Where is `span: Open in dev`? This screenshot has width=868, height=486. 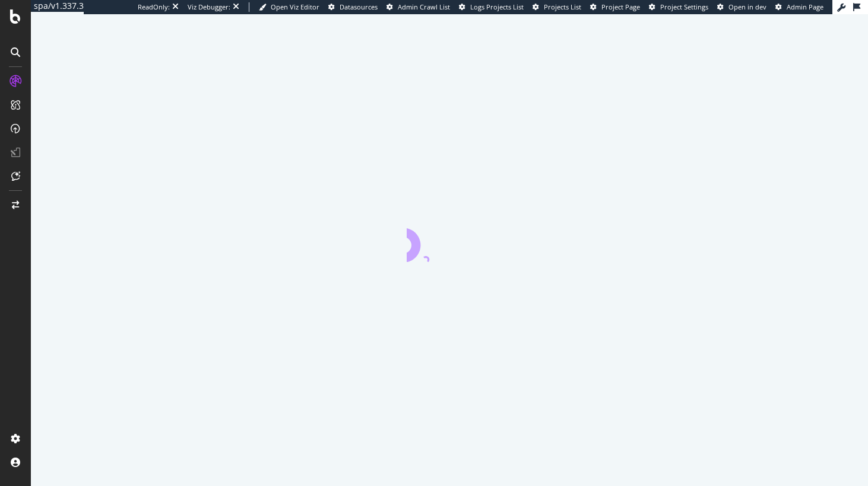
span: Open in dev is located at coordinates (747, 7).